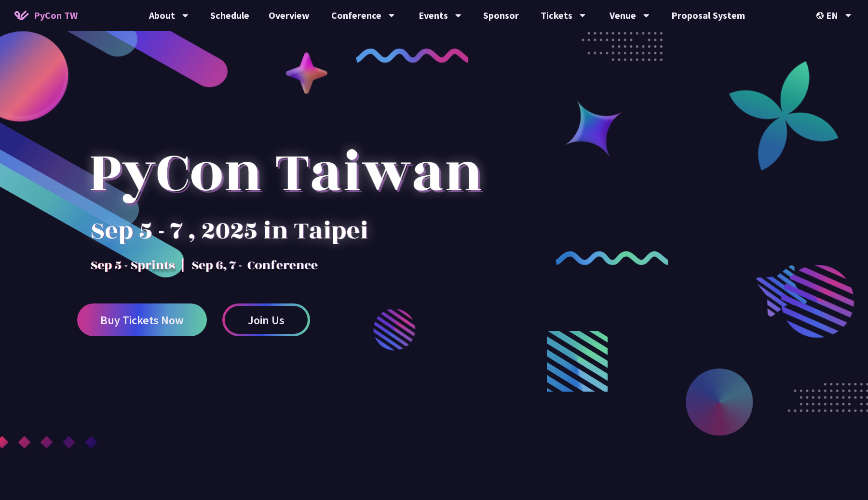 This screenshot has width=868, height=500. What do you see at coordinates (412, 55) in the screenshot?
I see `img: curly-1.ebdbada.png` at bounding box center [412, 55].